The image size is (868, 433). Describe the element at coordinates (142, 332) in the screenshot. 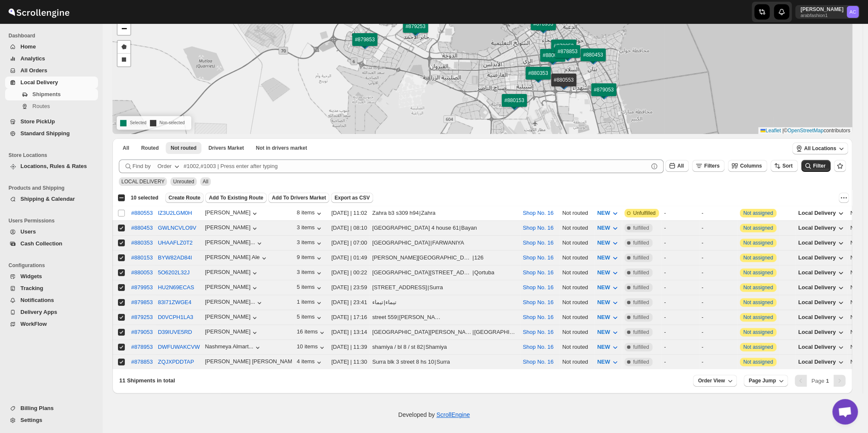

I see `button: #879053` at that location.